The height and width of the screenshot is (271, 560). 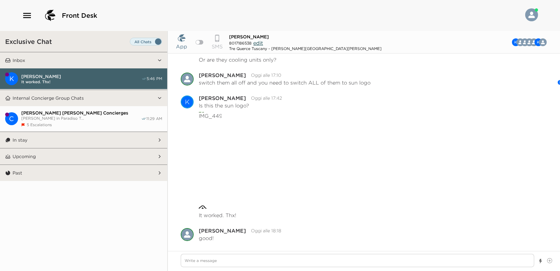 What do you see at coordinates (84, 140) in the screenshot?
I see `button: In stay` at bounding box center [84, 140].